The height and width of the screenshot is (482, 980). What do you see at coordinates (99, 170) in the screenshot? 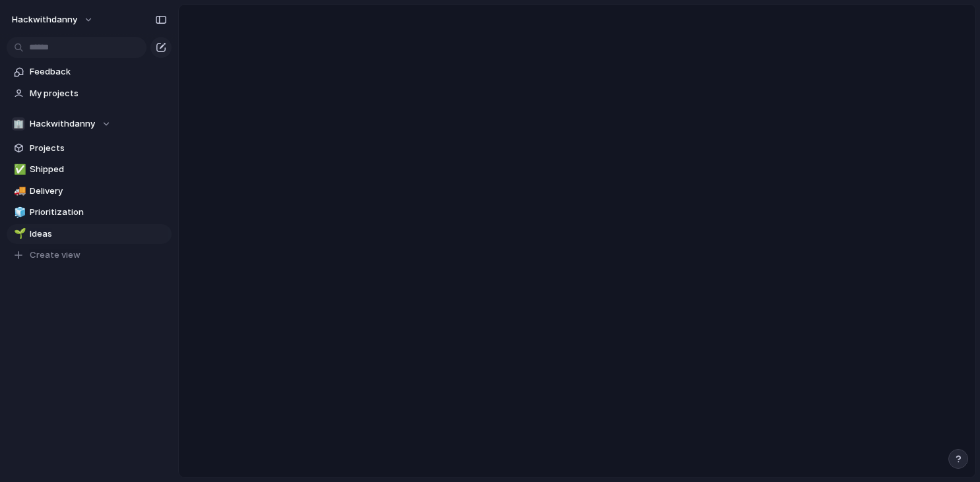
I see `span: Shipped` at bounding box center [99, 170].